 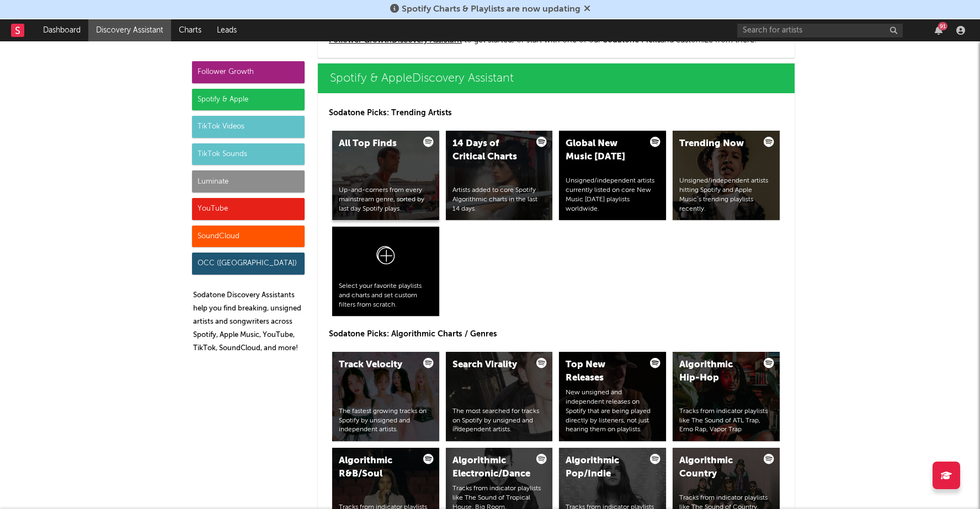 I want to click on p: Sodatone Discovery Assistants help you find breaking, unsigned artists and songwriters across Spo..., so click(x=249, y=322).